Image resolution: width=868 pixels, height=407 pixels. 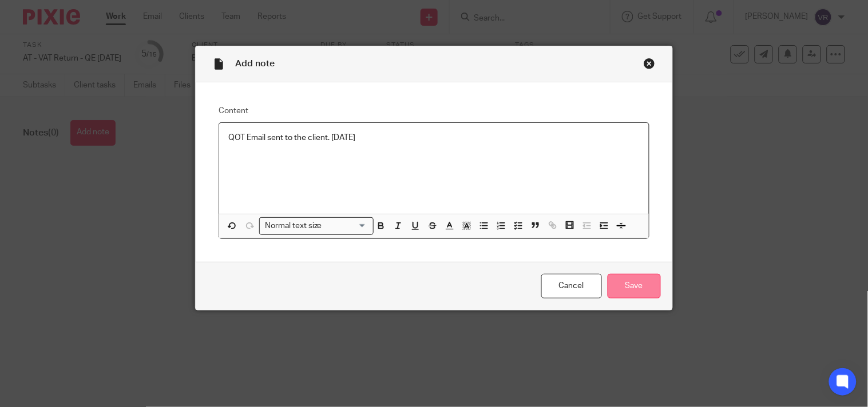 What do you see at coordinates (434, 111) in the screenshot?
I see `label: Content` at bounding box center [434, 111].